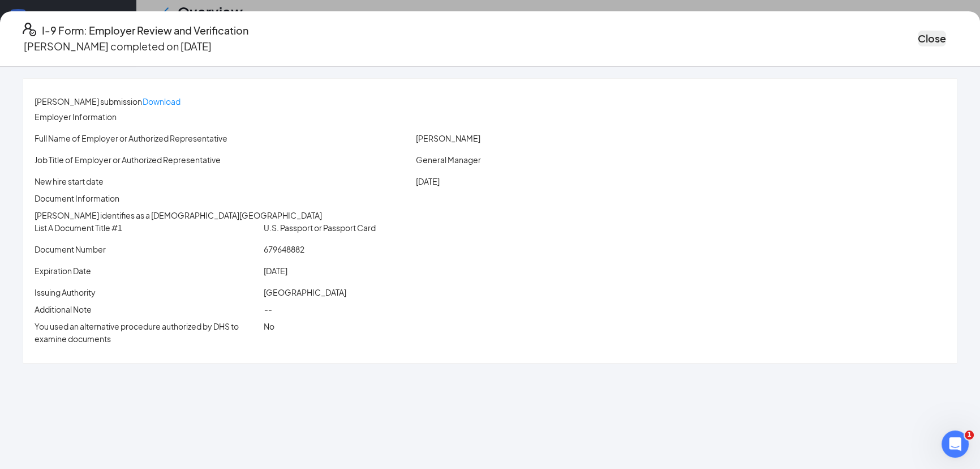 Image resolution: width=980 pixels, height=469 pixels. I want to click on p: Document Number, so click(146, 249).